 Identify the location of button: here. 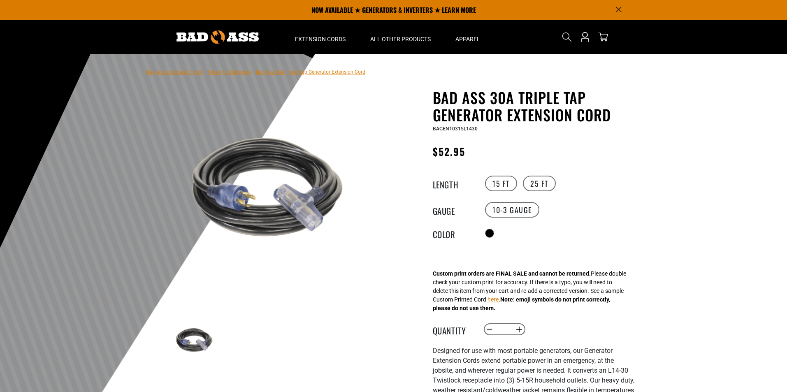
(493, 300).